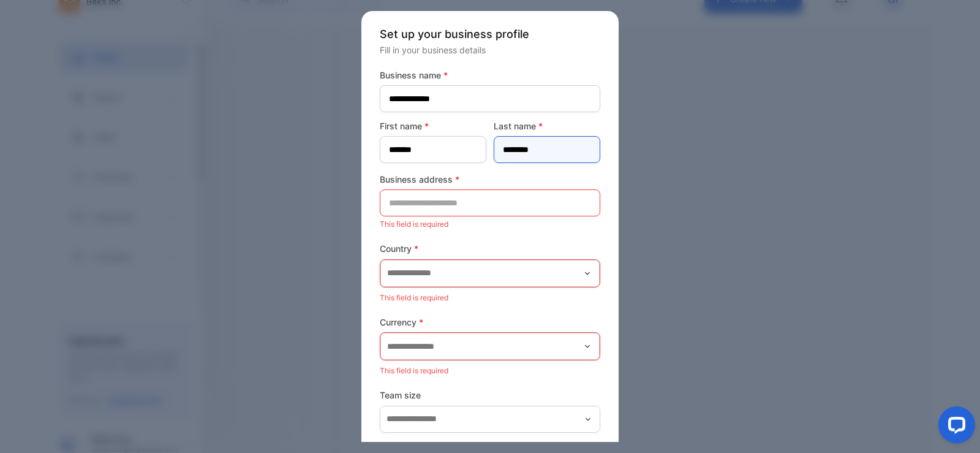 The image size is (980, 453). What do you see at coordinates (490, 75) in the screenshot?
I see `label: Business name` at bounding box center [490, 75].